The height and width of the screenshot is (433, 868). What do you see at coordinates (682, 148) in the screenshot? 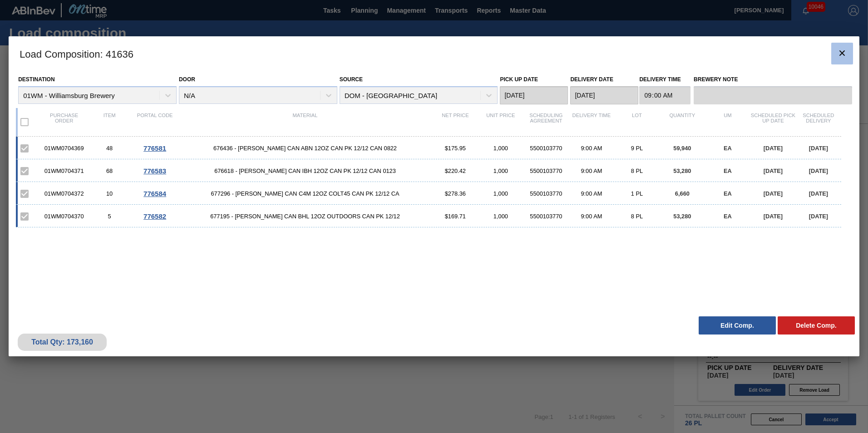
I see `span: 59,940` at bounding box center [682, 148].